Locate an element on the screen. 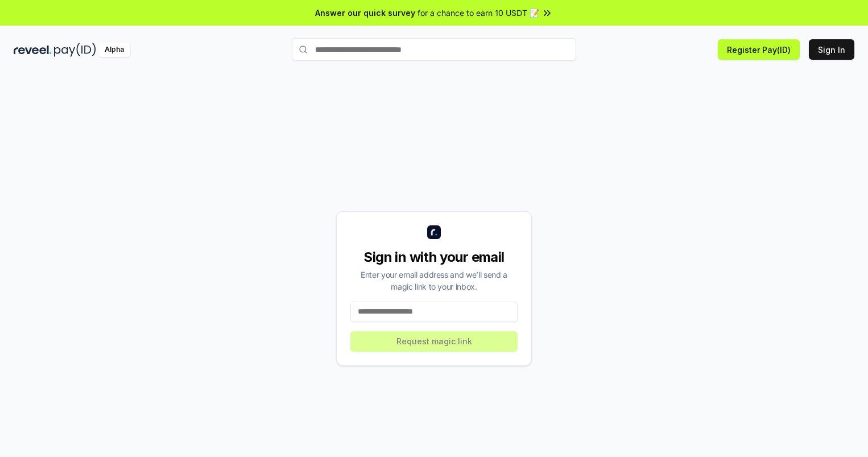  button: Sign In is located at coordinates (832, 49).